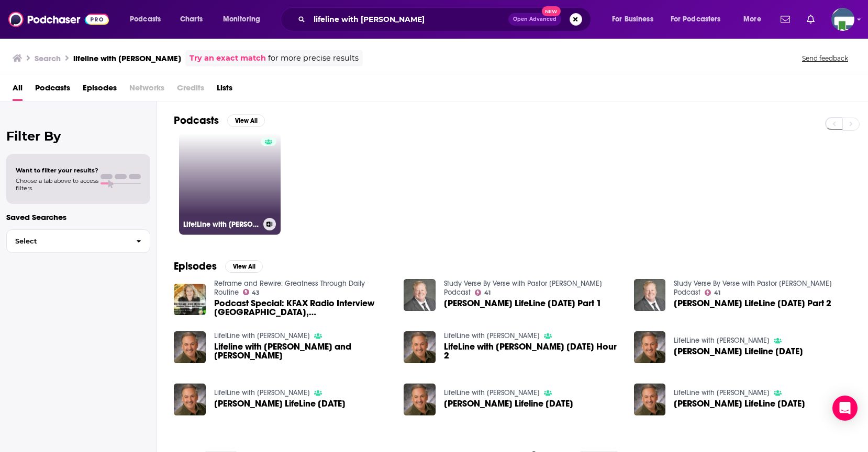 The width and height of the screenshot is (868, 452). Describe the element at coordinates (195, 266) in the screenshot. I see `h2: Episodes` at that location.